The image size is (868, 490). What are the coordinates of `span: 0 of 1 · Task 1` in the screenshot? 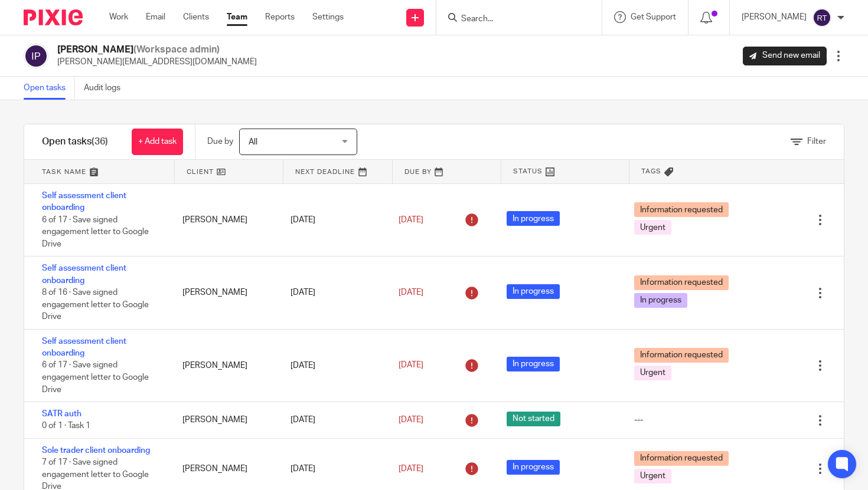 It's located at (66, 427).